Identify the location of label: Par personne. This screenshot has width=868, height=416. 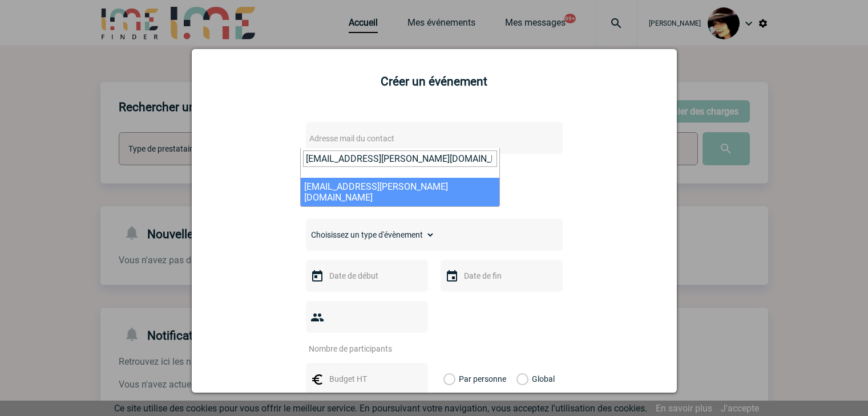
(450, 379).